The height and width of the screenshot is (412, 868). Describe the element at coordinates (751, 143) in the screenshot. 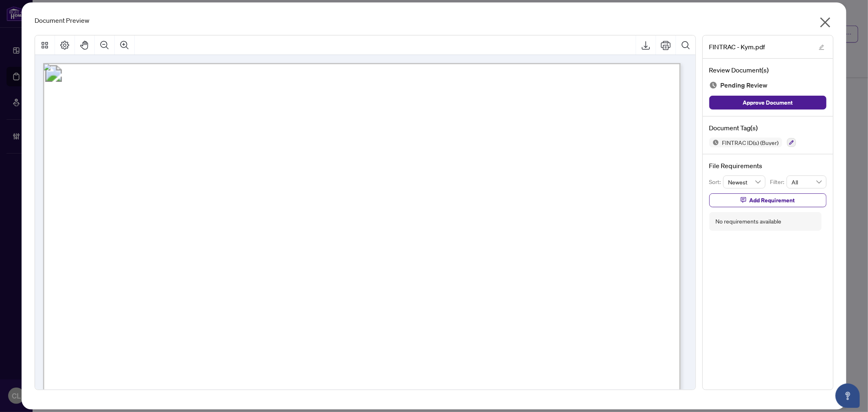

I see `span: FINTRAC ID(s) (Buyer)` at that location.